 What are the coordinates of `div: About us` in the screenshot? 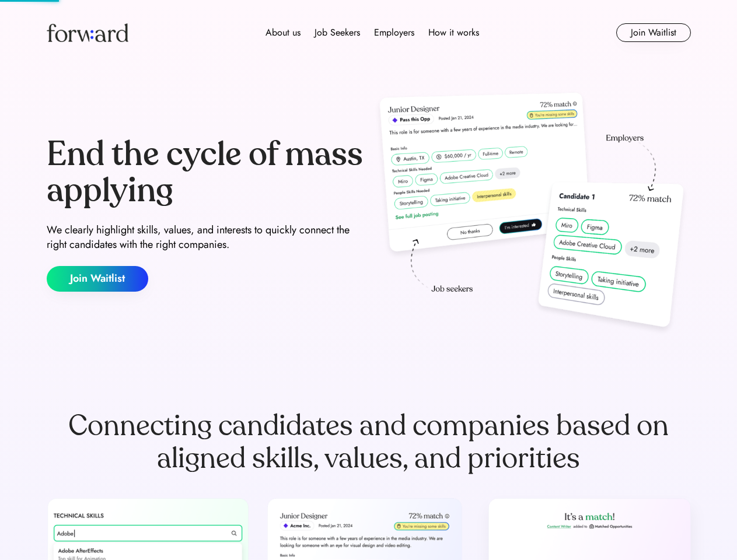 It's located at (283, 33).